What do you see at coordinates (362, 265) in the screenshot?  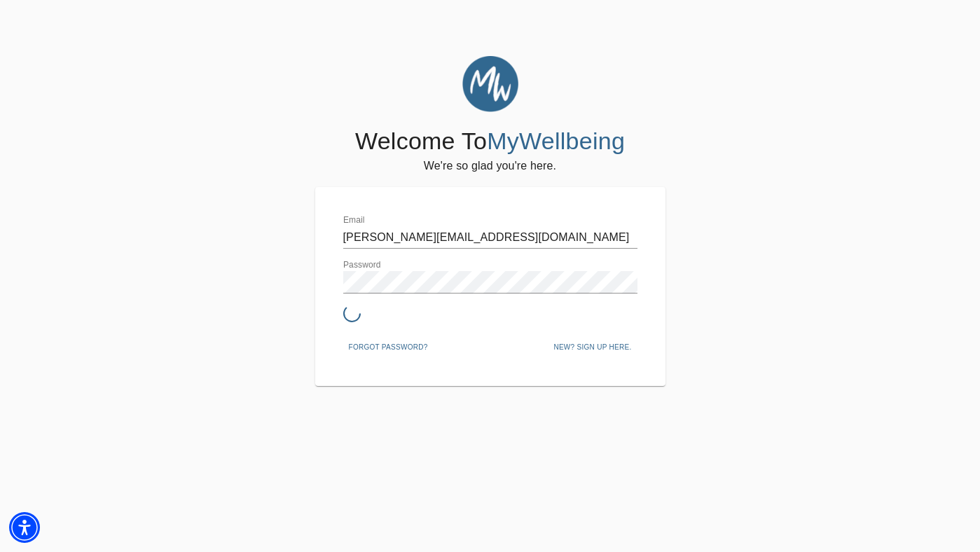 I see `label: Password` at bounding box center [362, 265].